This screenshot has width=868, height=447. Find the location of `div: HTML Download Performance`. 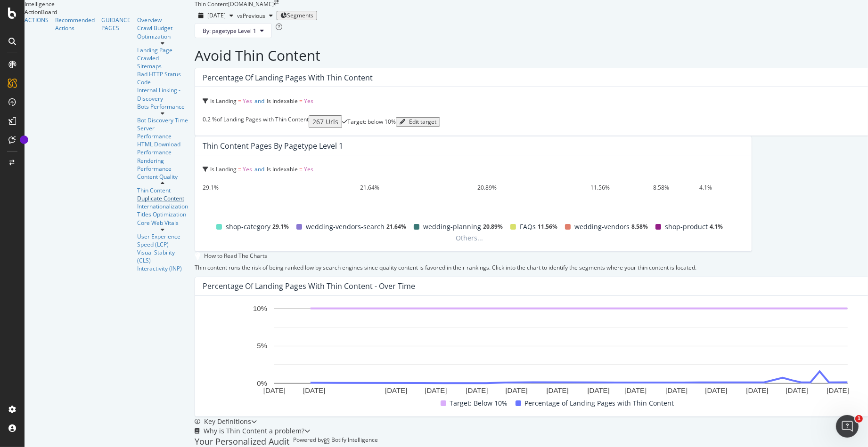

div: HTML Download Performance is located at coordinates (163, 148).